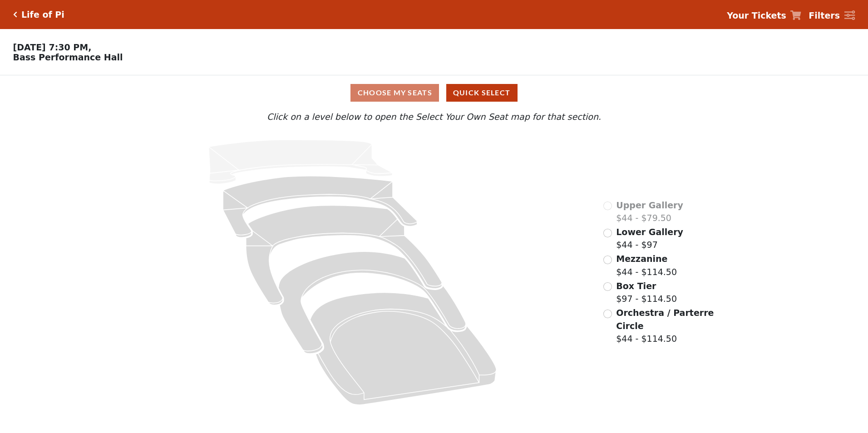  Describe the element at coordinates (649, 205) in the screenshot. I see `span: Upper Gallery` at that location.